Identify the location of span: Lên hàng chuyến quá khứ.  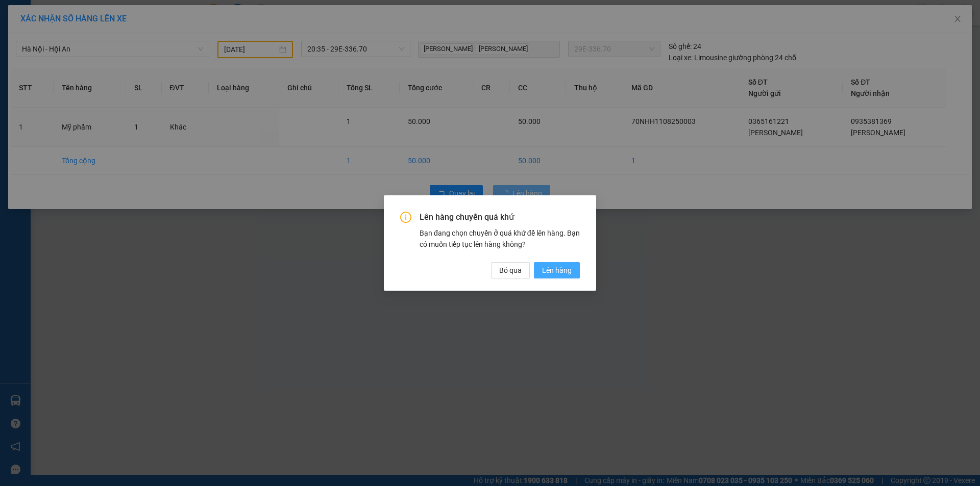
(500, 217).